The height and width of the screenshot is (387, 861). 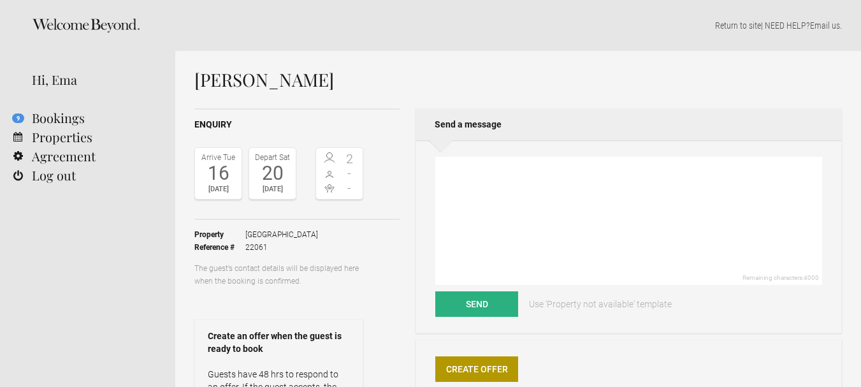 I want to click on span: 22061, so click(x=282, y=247).